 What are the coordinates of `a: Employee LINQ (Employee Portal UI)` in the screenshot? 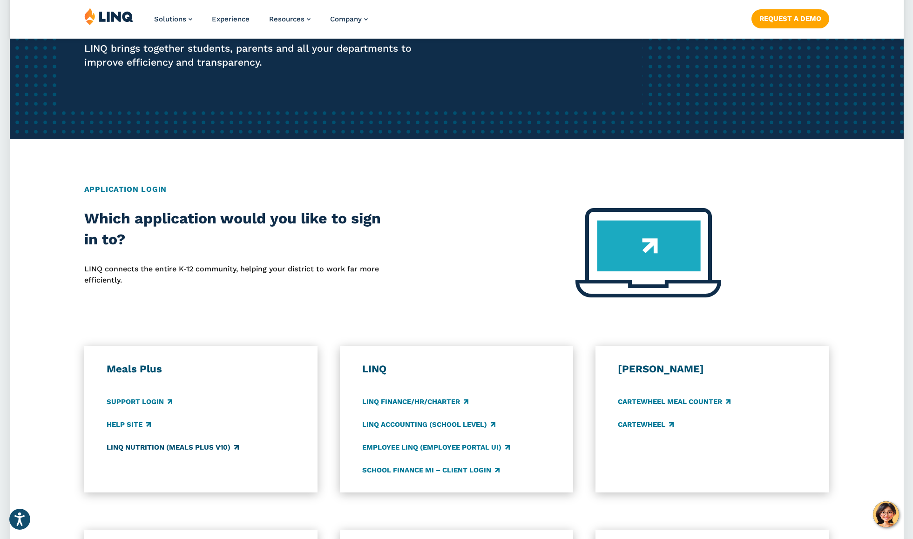 It's located at (436, 447).